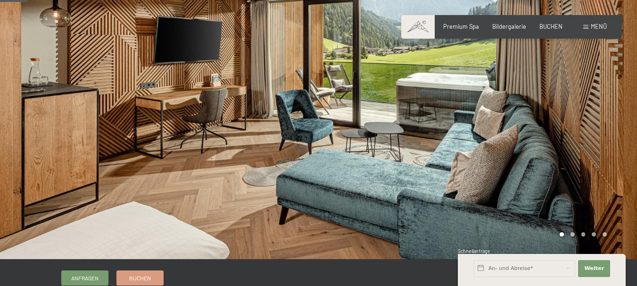  What do you see at coordinates (474, 251) in the screenshot?
I see `span: Schnellanfrage` at bounding box center [474, 251].